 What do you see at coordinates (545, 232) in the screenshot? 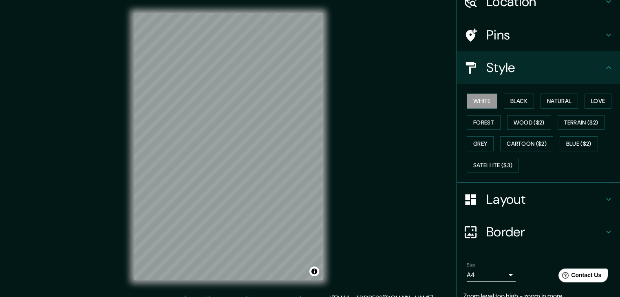
I see `h4: Border` at bounding box center [545, 232].